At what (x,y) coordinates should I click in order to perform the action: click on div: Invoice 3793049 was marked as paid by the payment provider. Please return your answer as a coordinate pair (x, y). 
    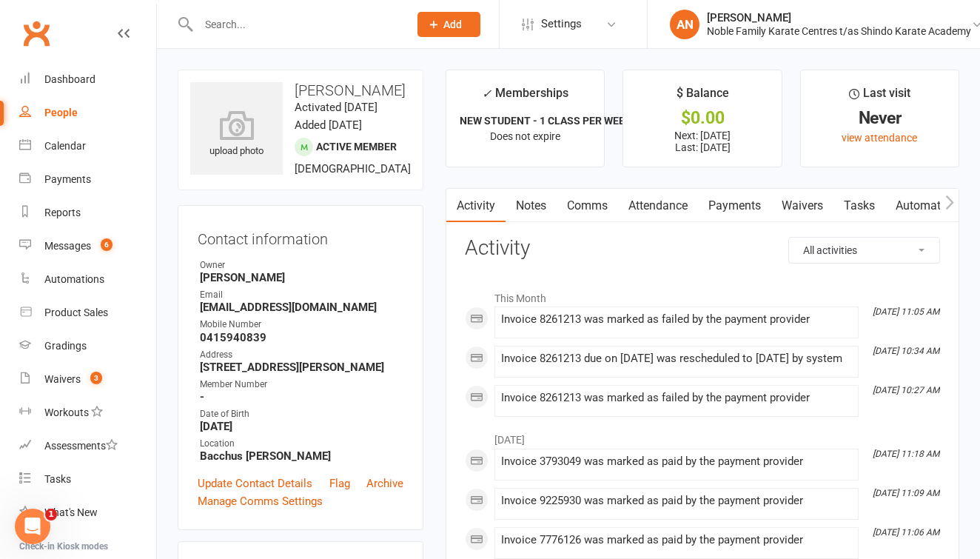
    Looking at the image, I should click on (677, 461).